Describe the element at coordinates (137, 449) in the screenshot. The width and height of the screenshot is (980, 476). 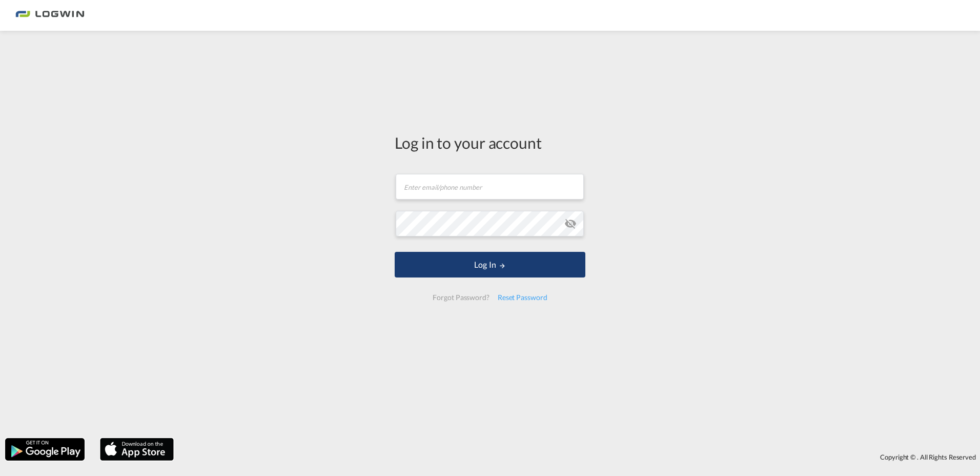
I see `img: apple.png` at that location.